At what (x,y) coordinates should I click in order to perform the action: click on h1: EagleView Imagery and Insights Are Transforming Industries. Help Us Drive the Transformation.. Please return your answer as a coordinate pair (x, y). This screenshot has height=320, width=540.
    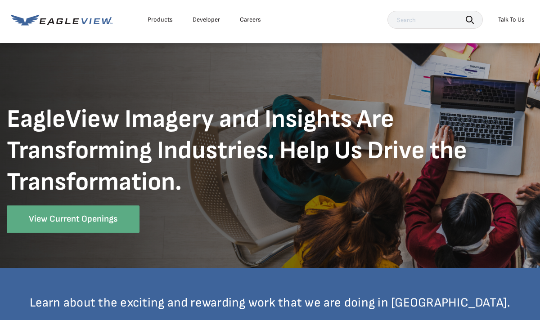
    Looking at the image, I should click on (270, 151).